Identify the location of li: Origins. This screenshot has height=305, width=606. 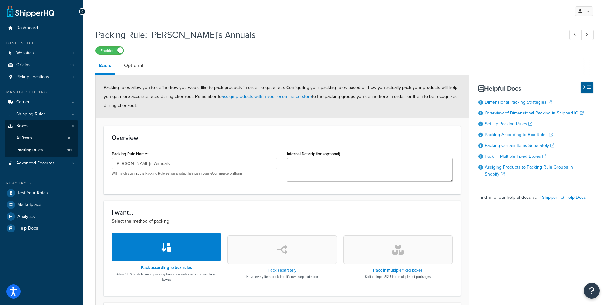
(41, 65).